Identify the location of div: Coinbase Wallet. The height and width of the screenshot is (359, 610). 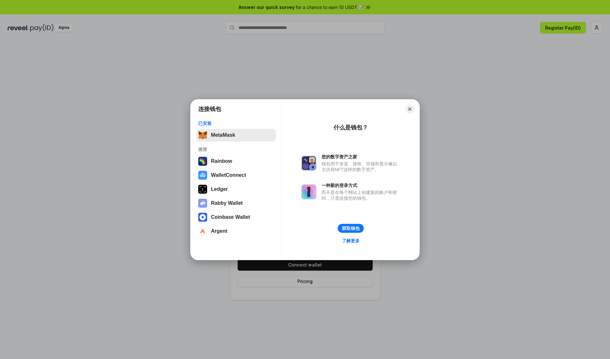
(230, 217).